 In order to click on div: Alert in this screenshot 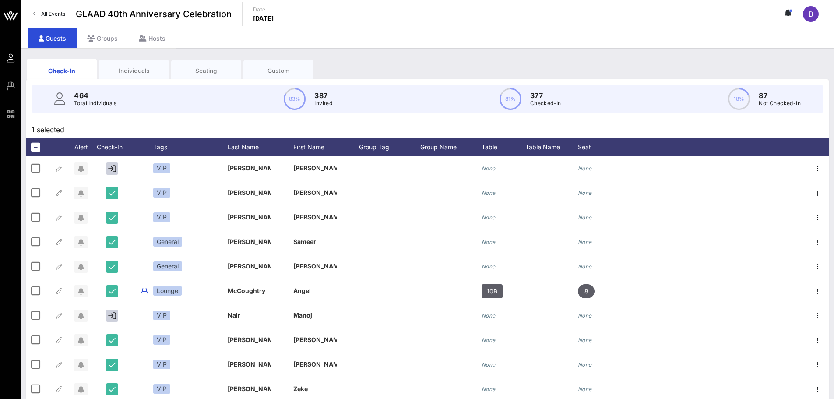, I will do `click(81, 147)`.